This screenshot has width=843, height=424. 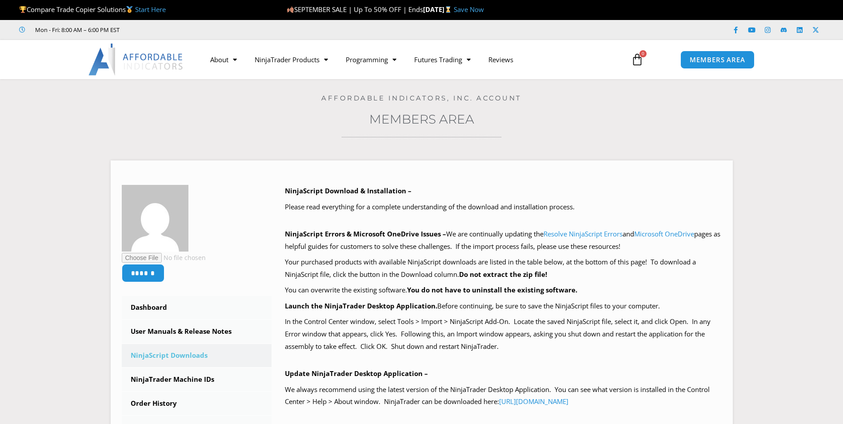 I want to click on a: Microsoft OneDrive, so click(x=664, y=234).